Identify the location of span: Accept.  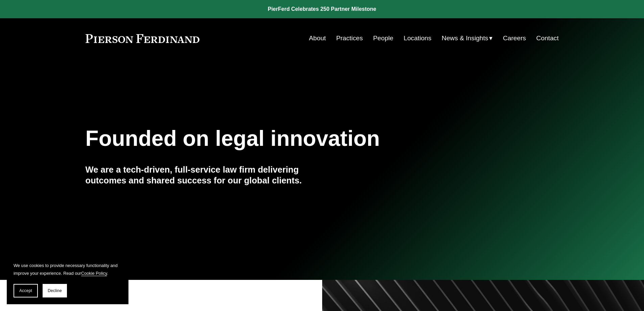
(26, 291).